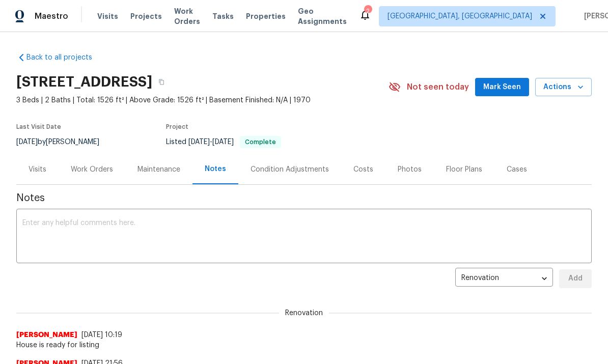 This screenshot has width=608, height=364. I want to click on div: Visits, so click(37, 169).